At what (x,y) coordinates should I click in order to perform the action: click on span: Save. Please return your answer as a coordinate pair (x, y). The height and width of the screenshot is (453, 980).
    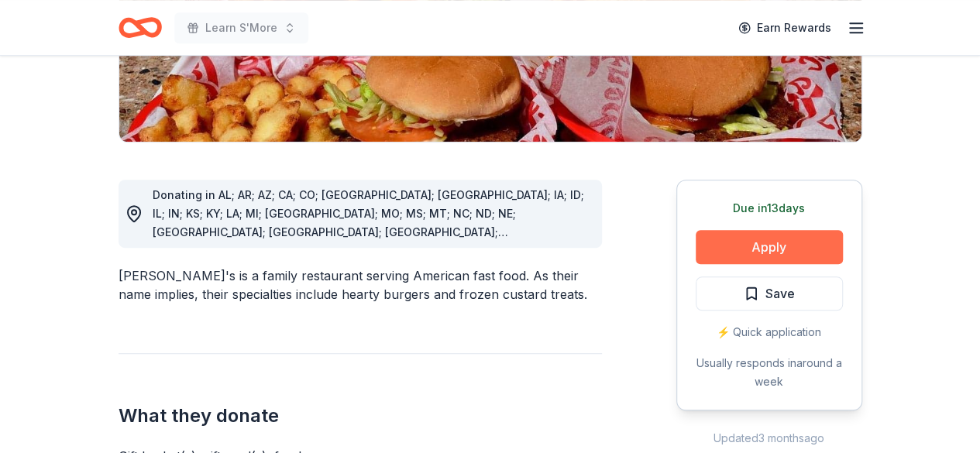
    Looking at the image, I should click on (780, 294).